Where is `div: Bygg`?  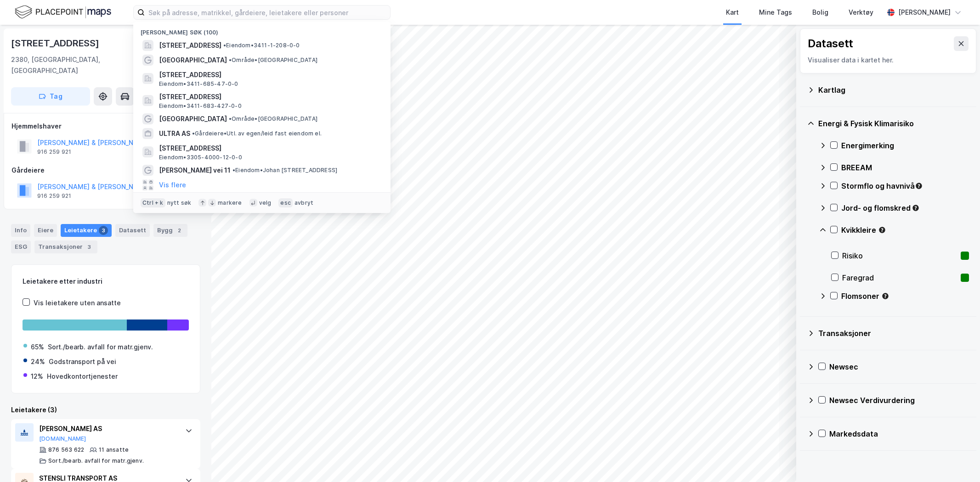
div: Bygg is located at coordinates (170, 230).